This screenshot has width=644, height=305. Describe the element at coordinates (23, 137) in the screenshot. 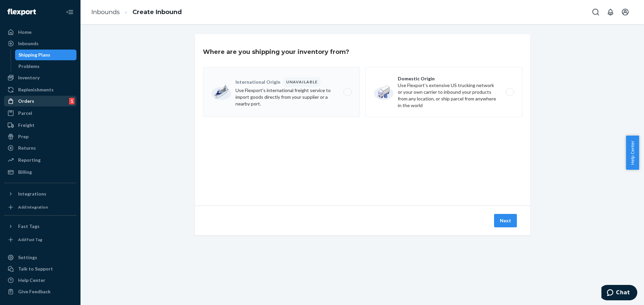

I see `div: Prep` at that location.